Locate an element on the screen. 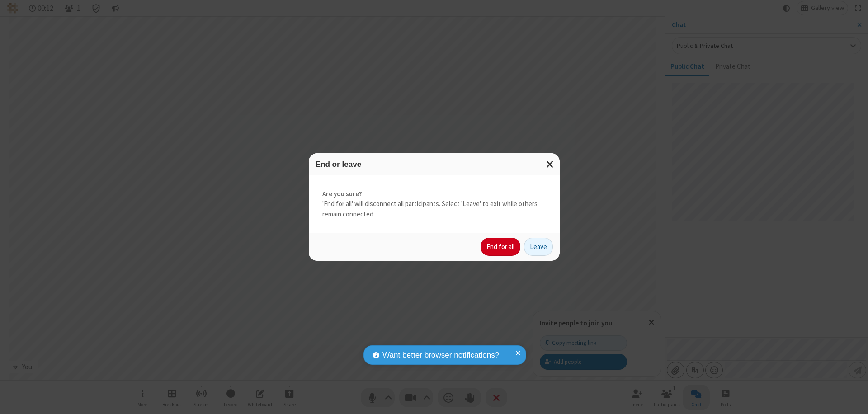 This screenshot has height=414, width=868. button: Close modal is located at coordinates (550, 164).